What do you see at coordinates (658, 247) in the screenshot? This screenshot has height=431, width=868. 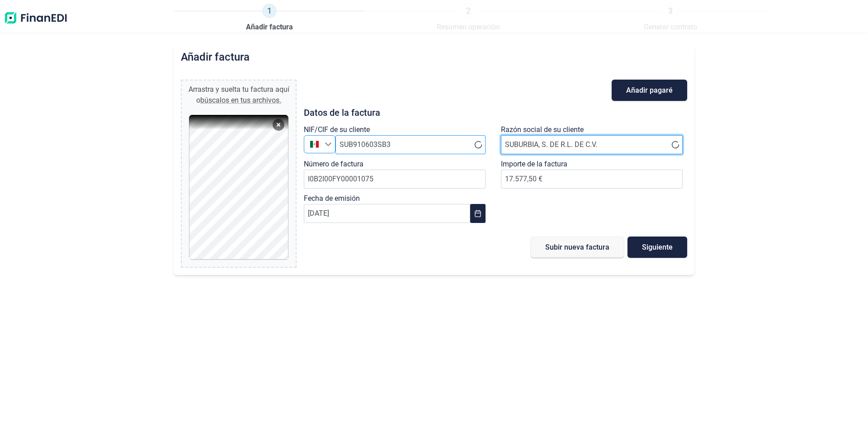 I see `button: Siguiente` at bounding box center [658, 247].